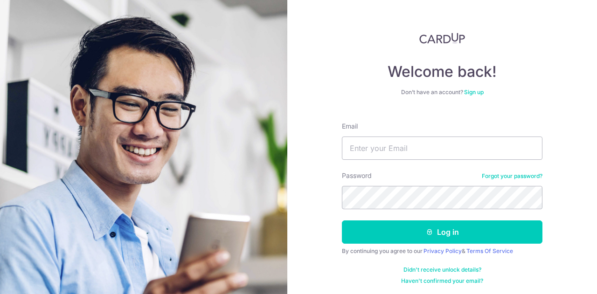  Describe the element at coordinates (442, 281) in the screenshot. I see `a: Haven't confirmed your email?` at that location.